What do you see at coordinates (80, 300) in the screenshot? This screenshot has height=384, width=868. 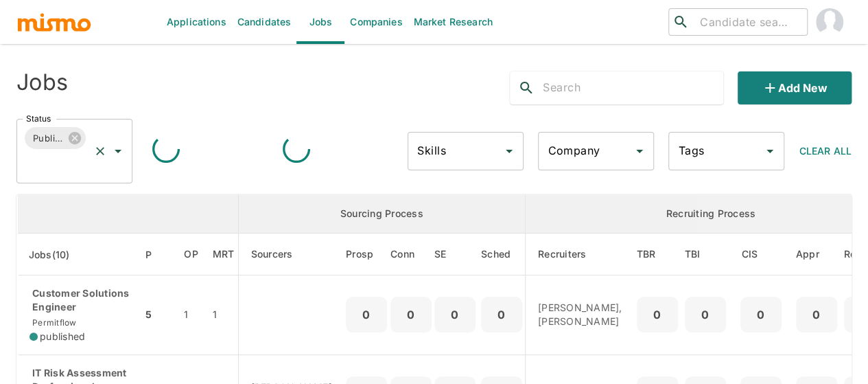 I see `p: Customer Solutions Engineer` at bounding box center [80, 300].